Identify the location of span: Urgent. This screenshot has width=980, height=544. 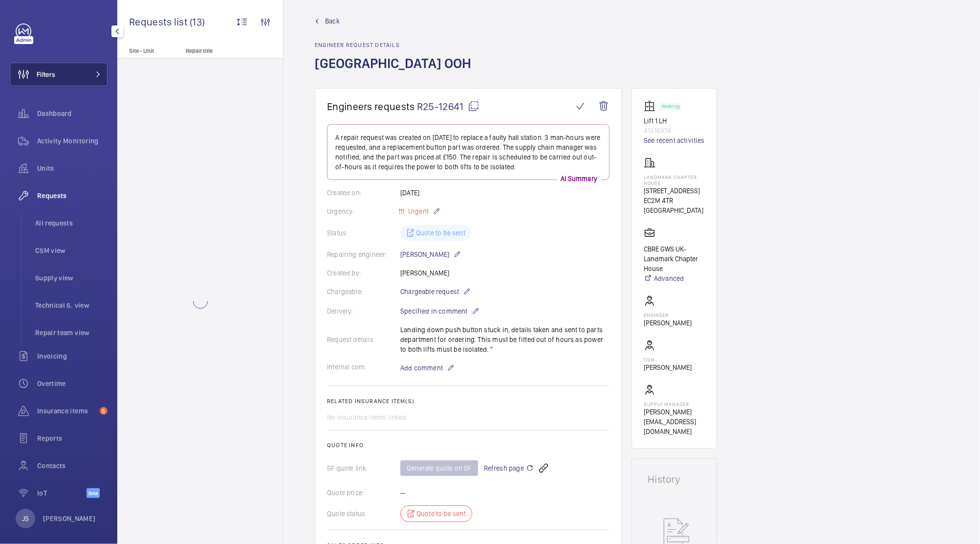
(417, 211).